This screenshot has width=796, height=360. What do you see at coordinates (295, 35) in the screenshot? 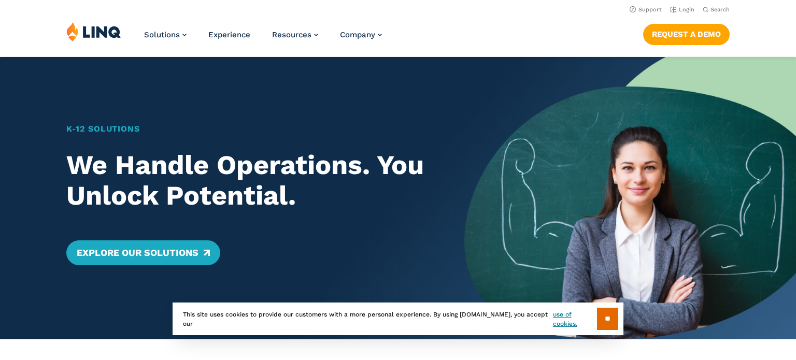
I see `a: Resources` at bounding box center [295, 35].